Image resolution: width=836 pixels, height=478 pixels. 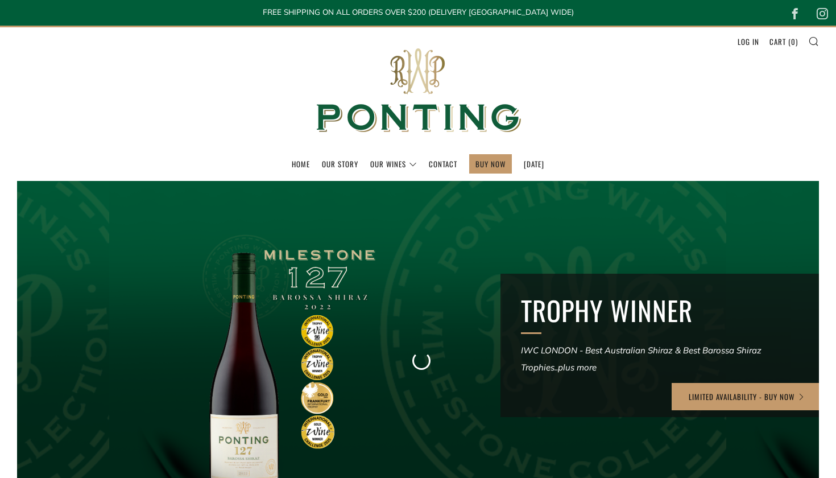 I want to click on img: Ponting Wines, so click(x=418, y=90).